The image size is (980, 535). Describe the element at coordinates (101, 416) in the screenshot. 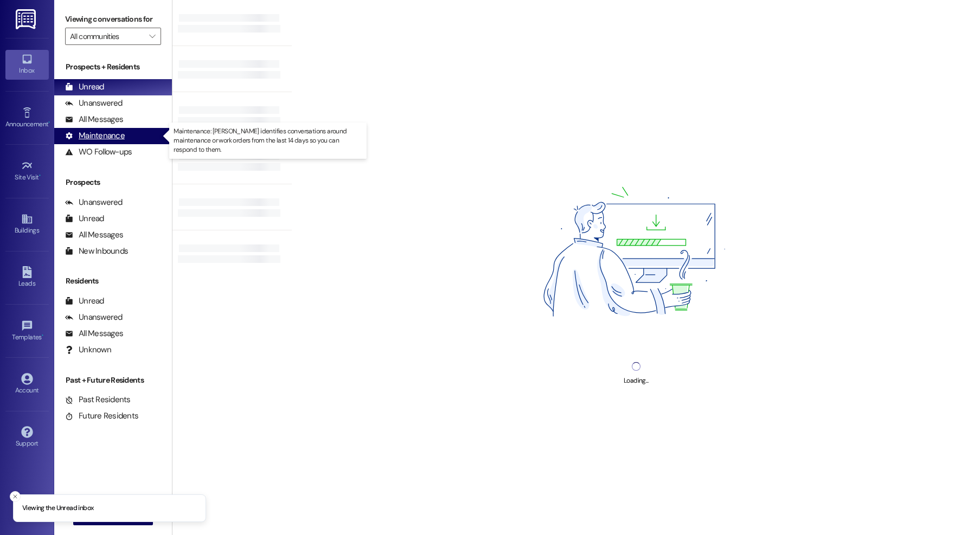

I see `div: Future Residents` at that location.